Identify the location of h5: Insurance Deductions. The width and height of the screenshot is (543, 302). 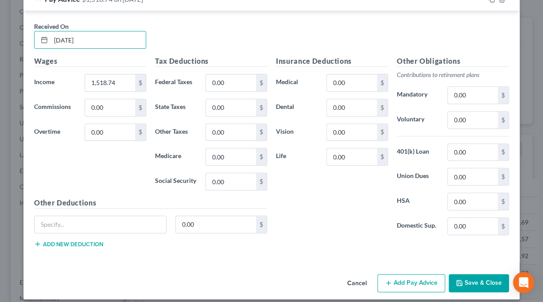
(332, 61).